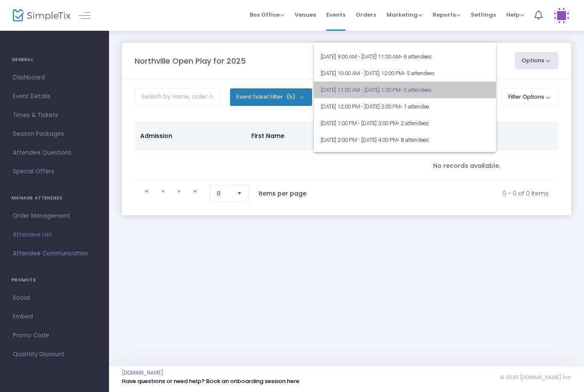  What do you see at coordinates (413, 140) in the screenshot?
I see `span: • 8 attendees` at bounding box center [413, 140].